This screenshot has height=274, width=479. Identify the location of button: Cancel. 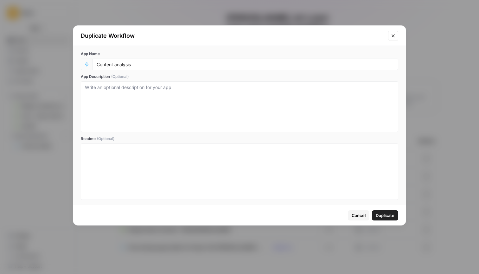
(359, 216).